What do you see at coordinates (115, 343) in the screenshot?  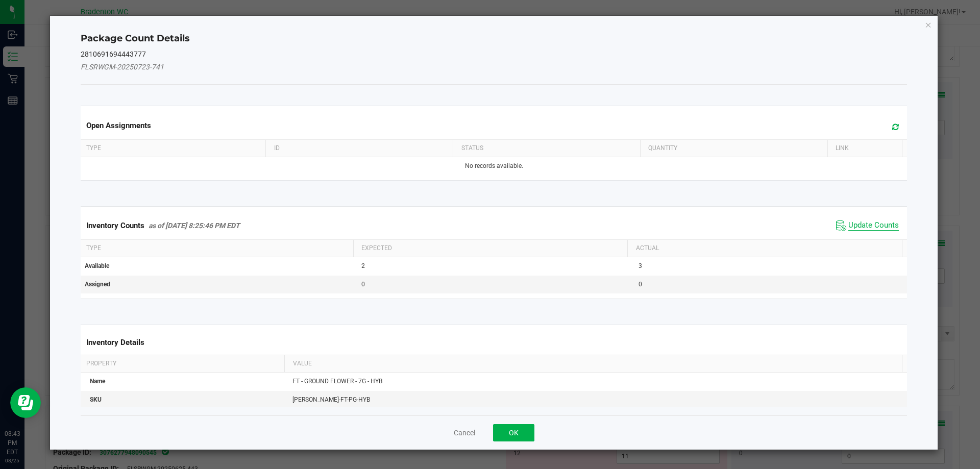 I see `span: Inventory Details` at bounding box center [115, 343].